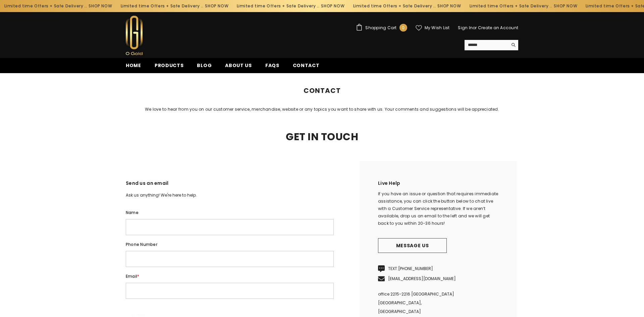 The height and width of the screenshot is (317, 644). What do you see at coordinates (134, 65) in the screenshot?
I see `span: Home` at bounding box center [134, 65].